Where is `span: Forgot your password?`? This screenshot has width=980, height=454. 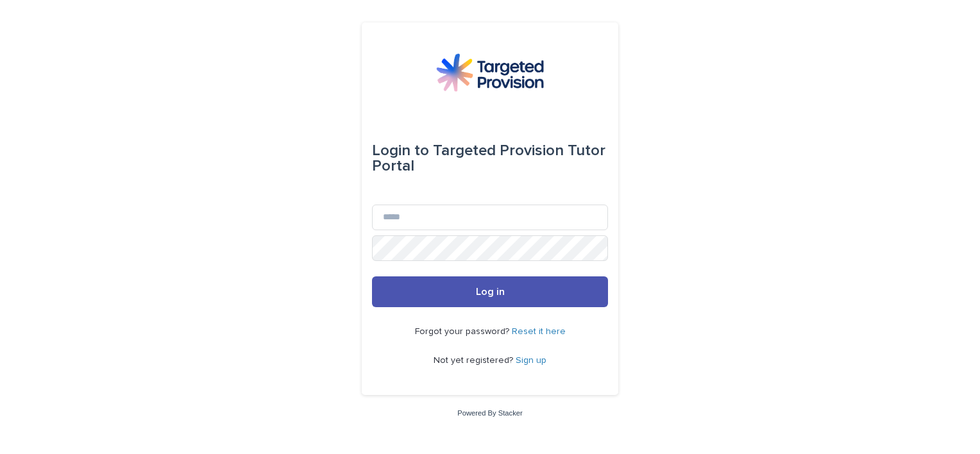
span: Forgot your password? is located at coordinates (462, 332).